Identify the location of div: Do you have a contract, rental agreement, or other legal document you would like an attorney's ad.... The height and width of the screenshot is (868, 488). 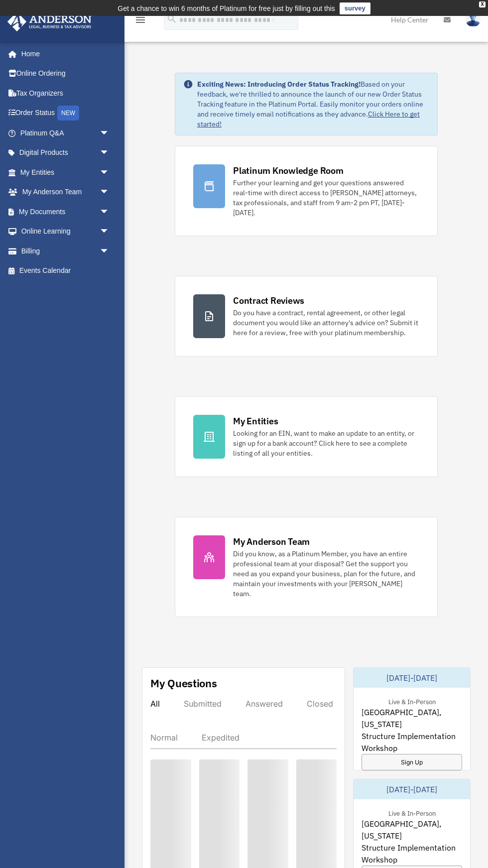
(326, 323).